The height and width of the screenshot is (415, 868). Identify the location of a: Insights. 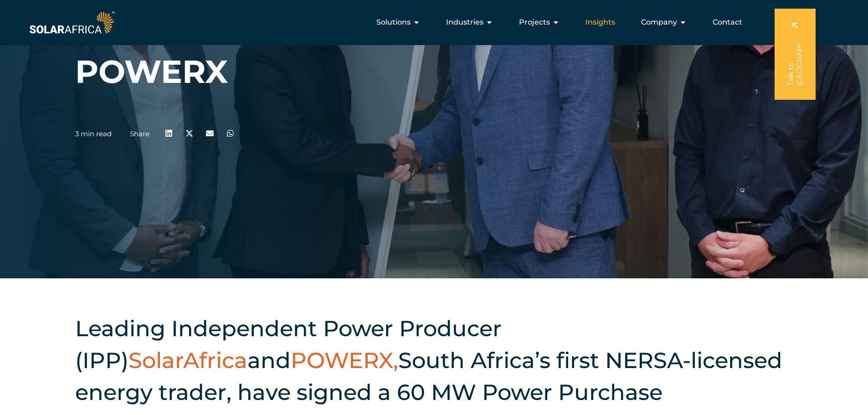
(600, 22).